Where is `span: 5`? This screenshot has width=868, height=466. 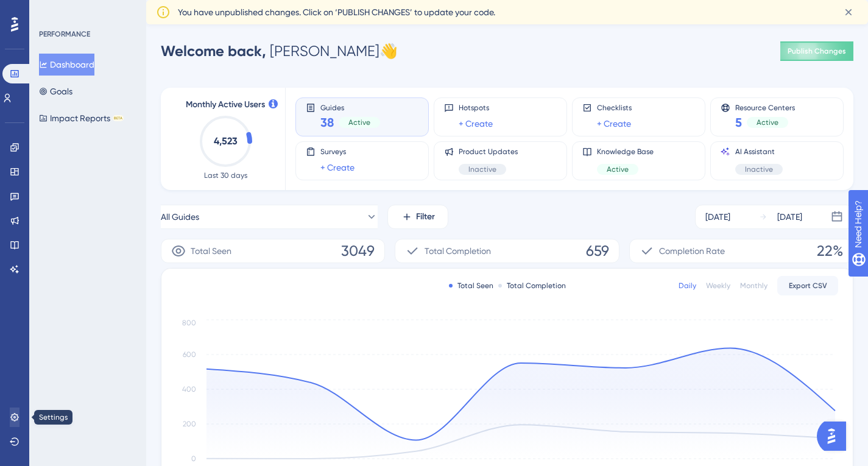 span: 5 is located at coordinates (738, 123).